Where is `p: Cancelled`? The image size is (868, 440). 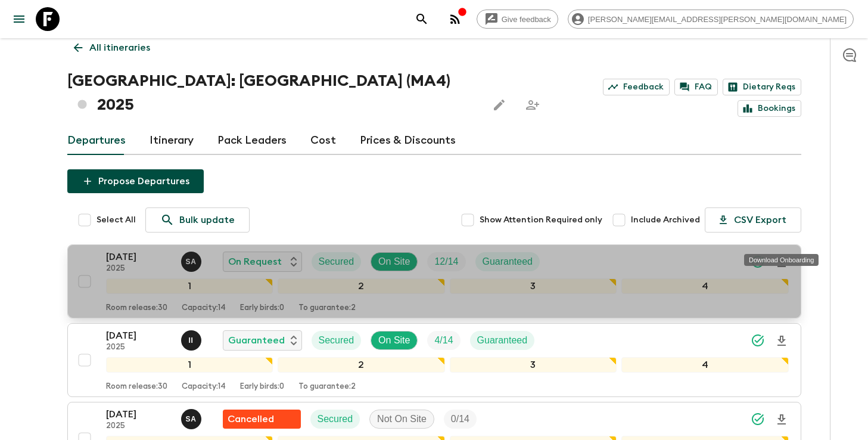 p: Cancelled is located at coordinates (251, 419).